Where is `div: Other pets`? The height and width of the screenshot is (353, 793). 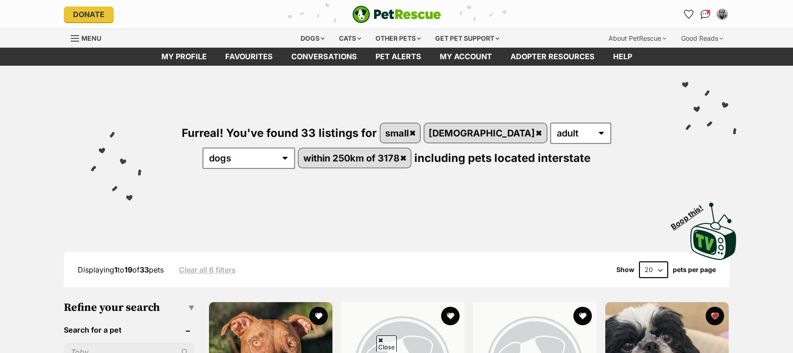
div: Other pets is located at coordinates (398, 38).